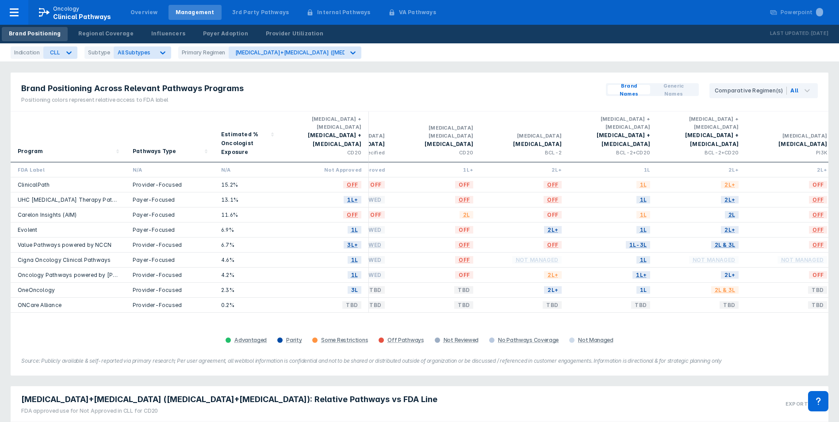 The height and width of the screenshot is (422, 839). What do you see at coordinates (294, 340) in the screenshot?
I see `div: Parity` at bounding box center [294, 340].